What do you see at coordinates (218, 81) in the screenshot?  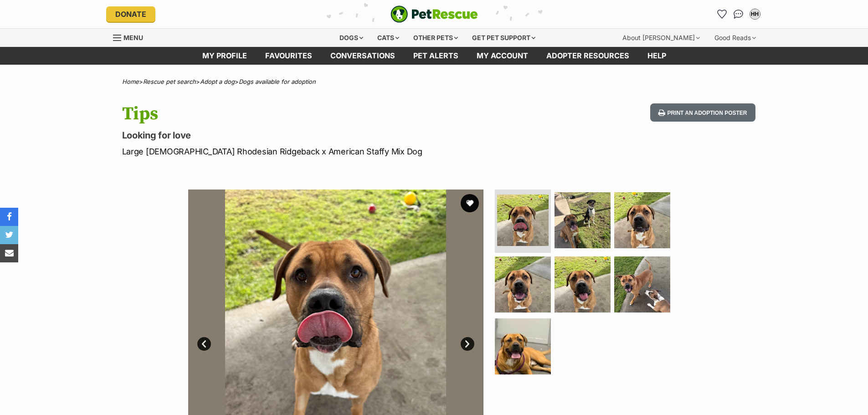 I see `a: Adopt a dog` at bounding box center [218, 81].